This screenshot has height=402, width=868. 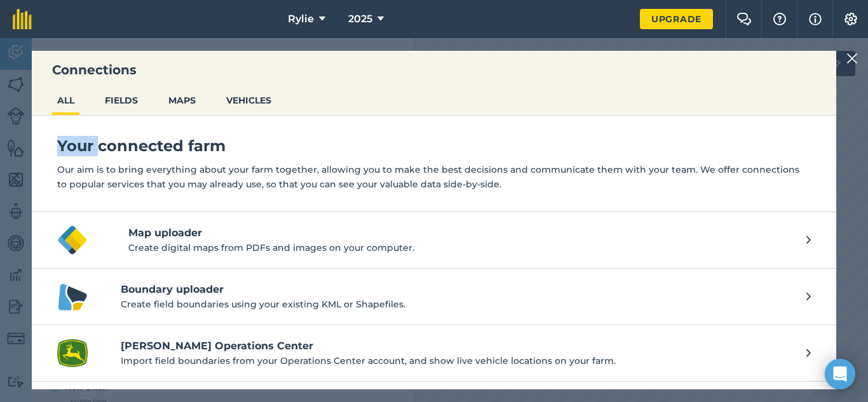 I want to click on h4: Map uploader, so click(x=467, y=233).